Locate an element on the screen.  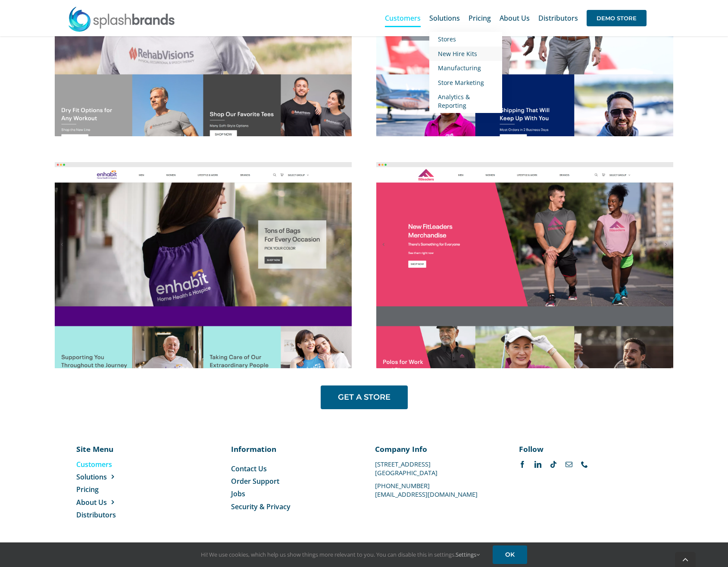
a: OK is located at coordinates (510, 555).